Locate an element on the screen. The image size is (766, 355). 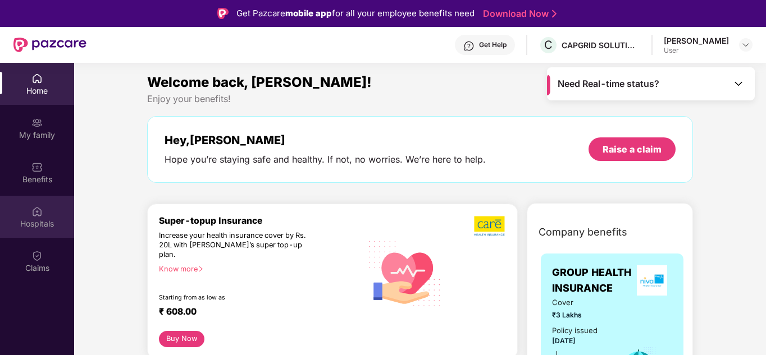
img: New Pazcare Logo is located at coordinates (50, 45).